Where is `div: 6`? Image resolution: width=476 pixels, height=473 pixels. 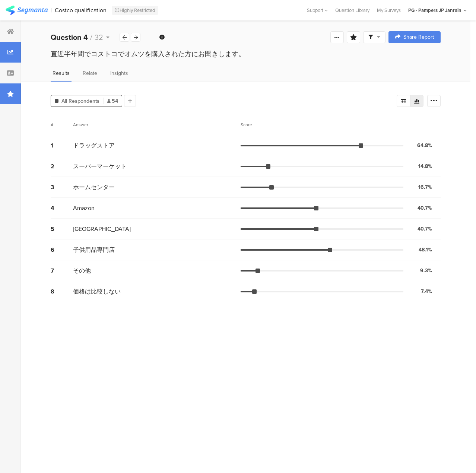
div: 6 is located at coordinates (62, 250).